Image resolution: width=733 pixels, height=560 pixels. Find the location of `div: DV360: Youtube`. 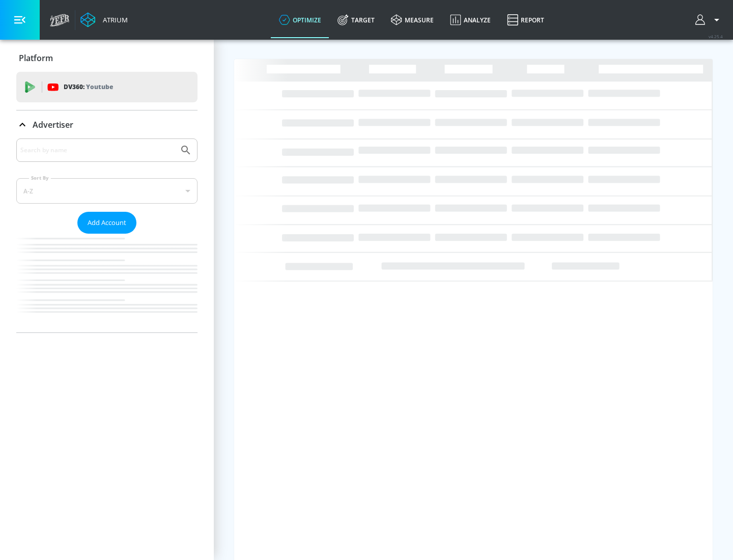

div: DV360: Youtube is located at coordinates (107, 87).